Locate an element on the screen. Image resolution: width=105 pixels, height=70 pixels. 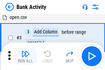
div: Bank Activity is located at coordinates (31, 7).